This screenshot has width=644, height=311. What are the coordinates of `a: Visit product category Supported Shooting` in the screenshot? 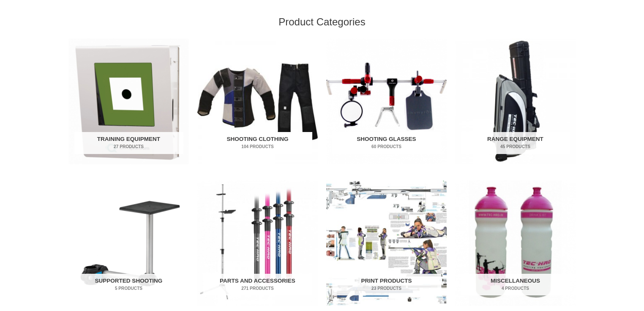 It's located at (128, 243).